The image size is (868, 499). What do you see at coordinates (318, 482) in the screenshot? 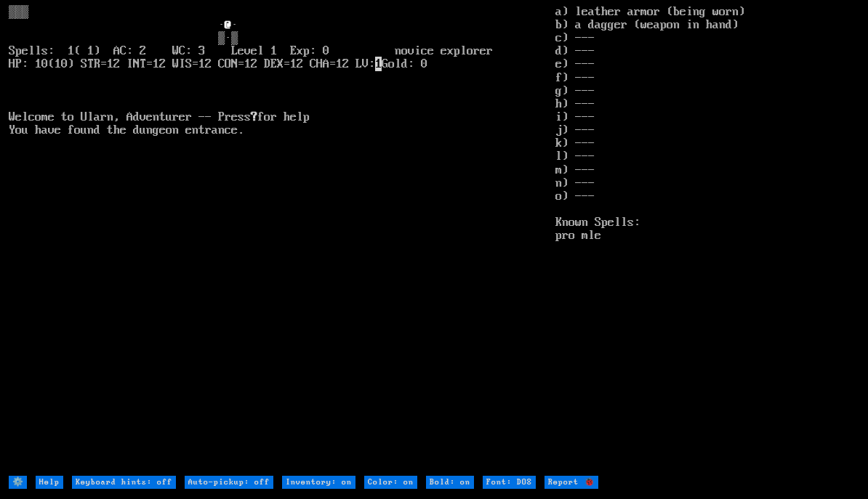
I see `input: Inventory: on` at bounding box center [318, 482].